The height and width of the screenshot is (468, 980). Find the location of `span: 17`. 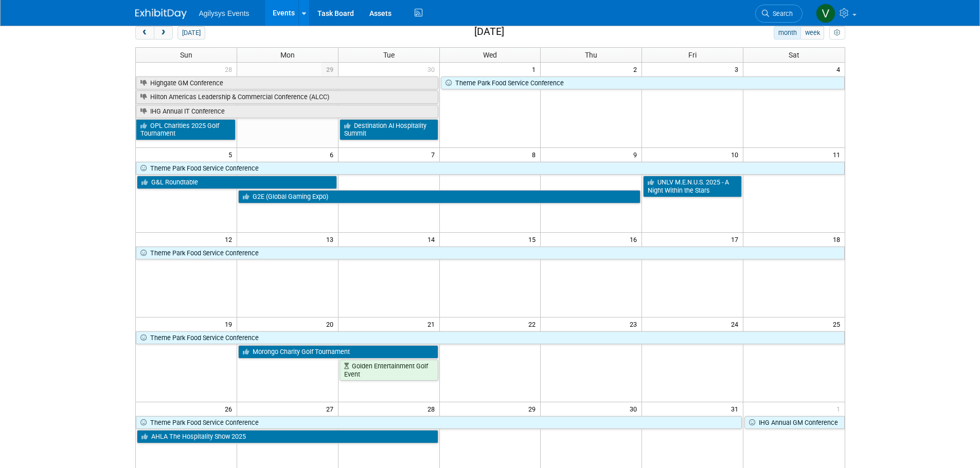

span: 17 is located at coordinates (736, 239).